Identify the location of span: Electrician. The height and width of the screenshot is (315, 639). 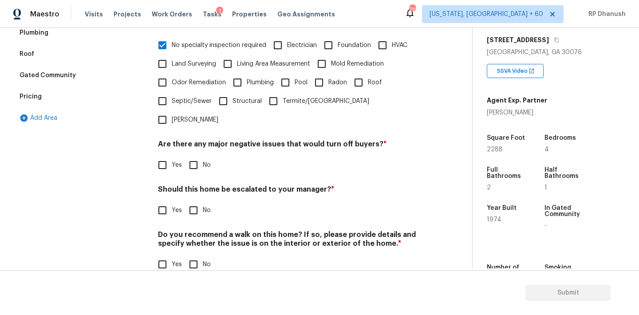
(302, 45).